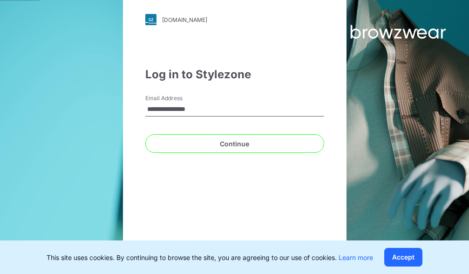 Image resolution: width=469 pixels, height=274 pixels. Describe the element at coordinates (404, 257) in the screenshot. I see `button: Accept` at that location.